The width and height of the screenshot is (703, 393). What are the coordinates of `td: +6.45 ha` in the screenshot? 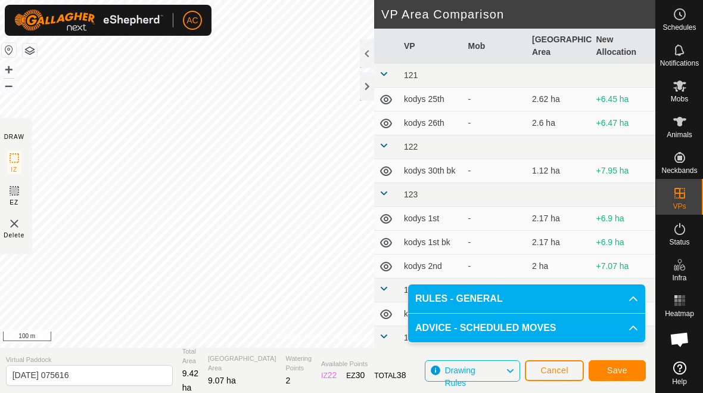 It's located at (624, 99).